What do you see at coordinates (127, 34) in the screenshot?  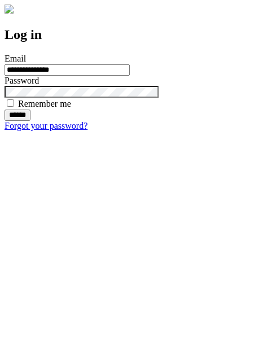 I see `h2: Log in` at bounding box center [127, 34].